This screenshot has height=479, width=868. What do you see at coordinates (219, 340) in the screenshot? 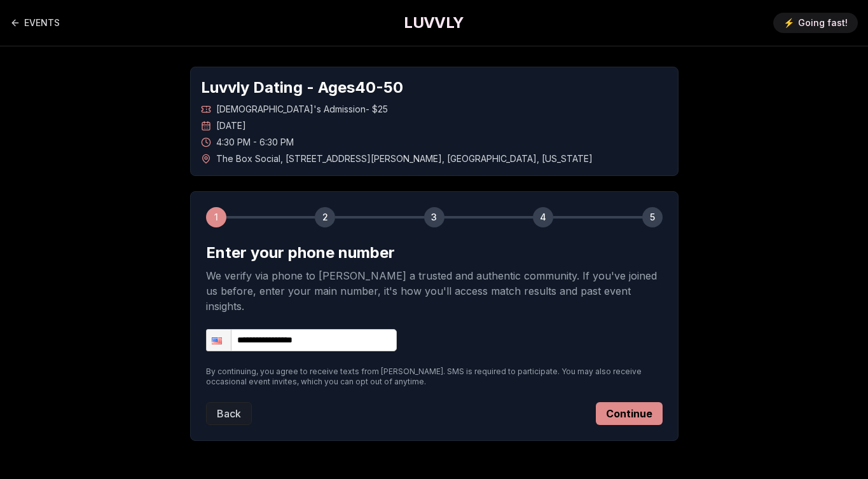
I see `div: United States: + 1` at bounding box center [219, 340].